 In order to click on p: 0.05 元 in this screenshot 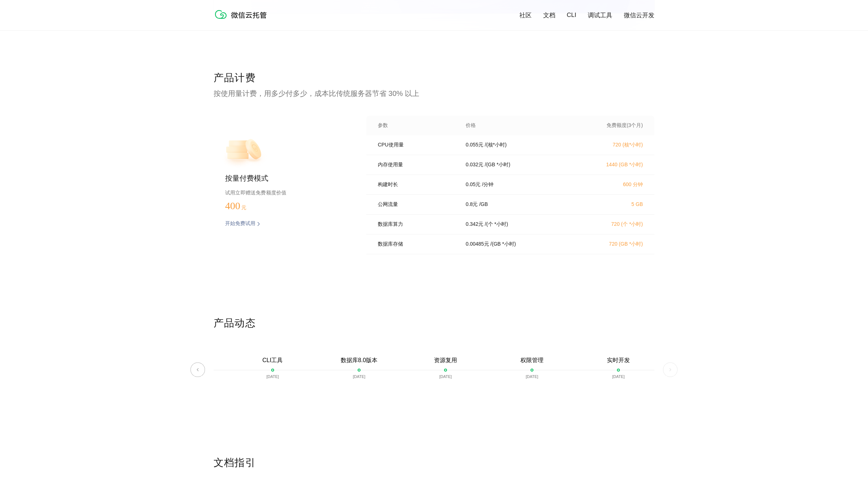, I will do `click(473, 185)`.